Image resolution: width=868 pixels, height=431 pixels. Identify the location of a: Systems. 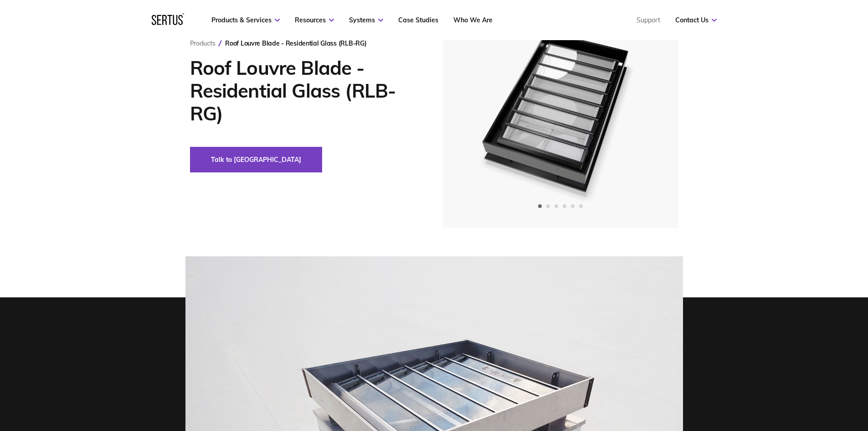
(366, 20).